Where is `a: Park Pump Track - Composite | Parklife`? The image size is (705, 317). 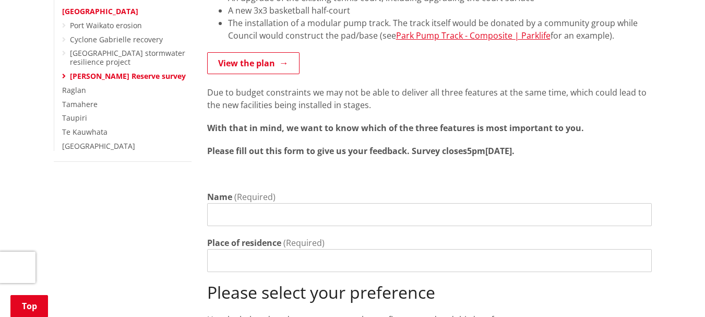
a: Park Pump Track - Composite | Parklife is located at coordinates (474, 36).